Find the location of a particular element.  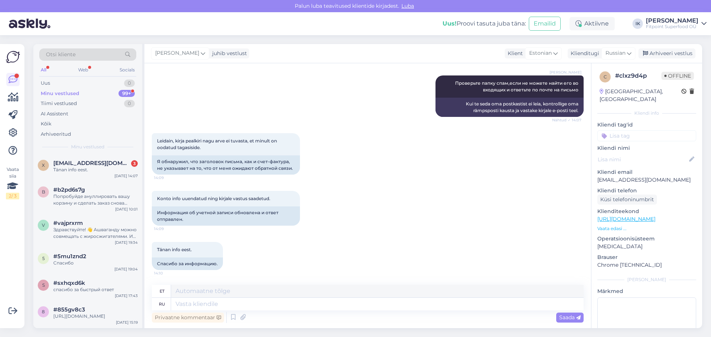

span: #855gv8c3 is located at coordinates (69, 310).